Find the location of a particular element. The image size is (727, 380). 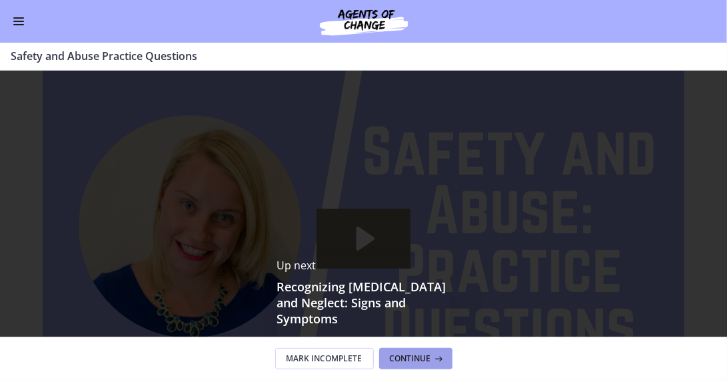

button: Fullscreen is located at coordinates (712, 348).